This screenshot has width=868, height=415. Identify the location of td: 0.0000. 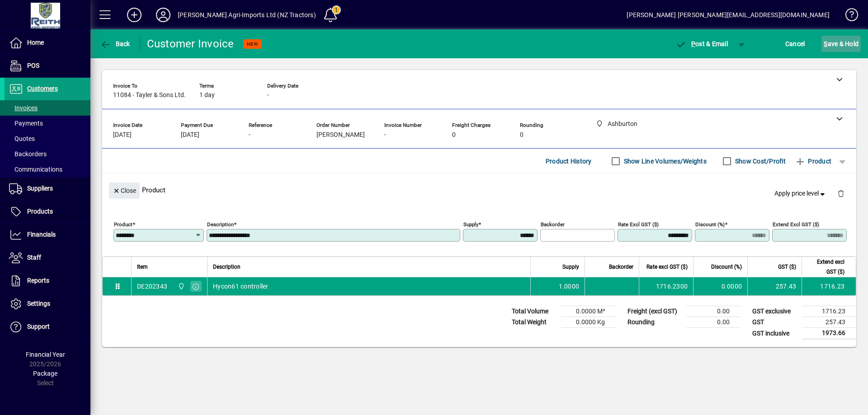
(720, 287).